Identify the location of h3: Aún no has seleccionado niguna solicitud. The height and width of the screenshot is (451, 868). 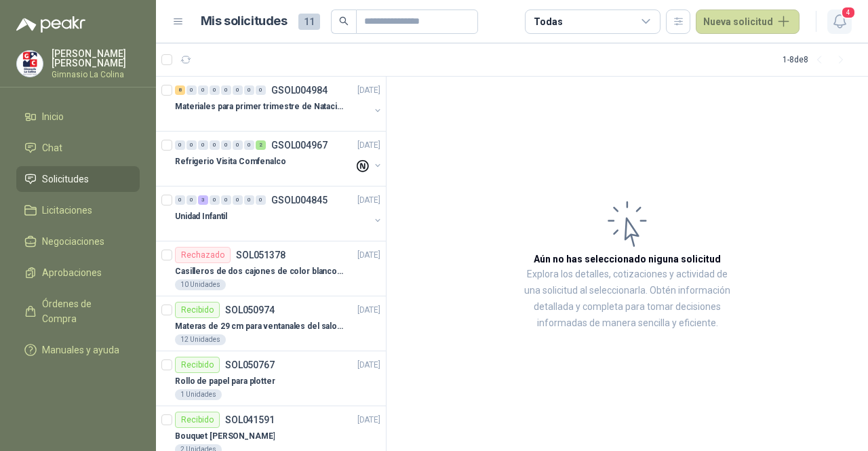
(627, 259).